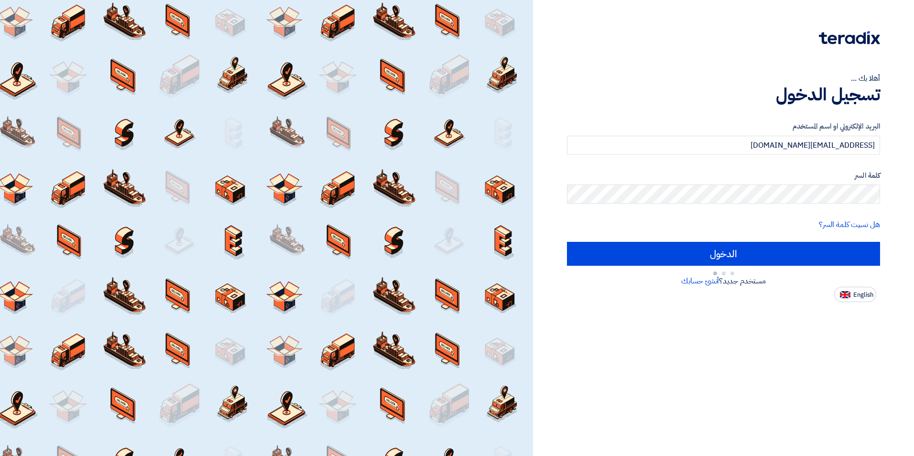 The image size is (914, 456). What do you see at coordinates (723, 95) in the screenshot?
I see `h1: تسجيل الدخول` at bounding box center [723, 95].